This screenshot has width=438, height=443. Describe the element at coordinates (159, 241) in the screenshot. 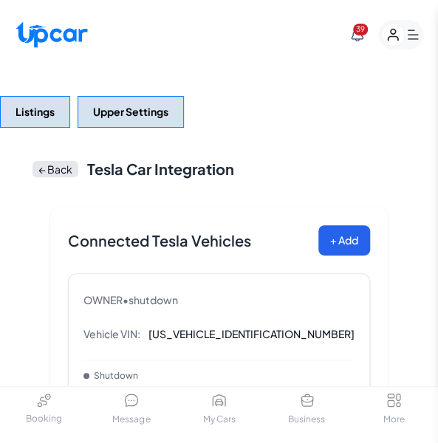

I see `h2: Connected Tesla Vehicles` at that location.